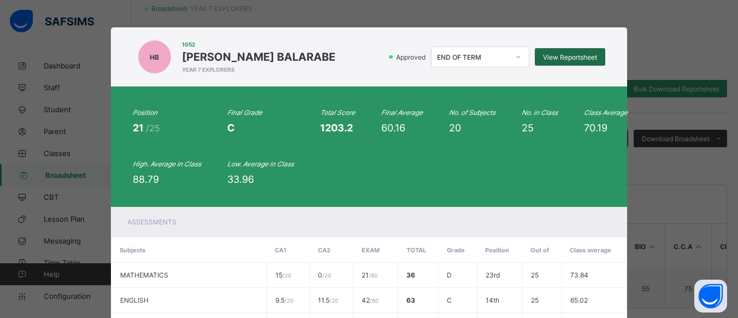 The width and height of the screenshot is (738, 318). What do you see at coordinates (324, 250) in the screenshot?
I see `span: CA2` at bounding box center [324, 250].